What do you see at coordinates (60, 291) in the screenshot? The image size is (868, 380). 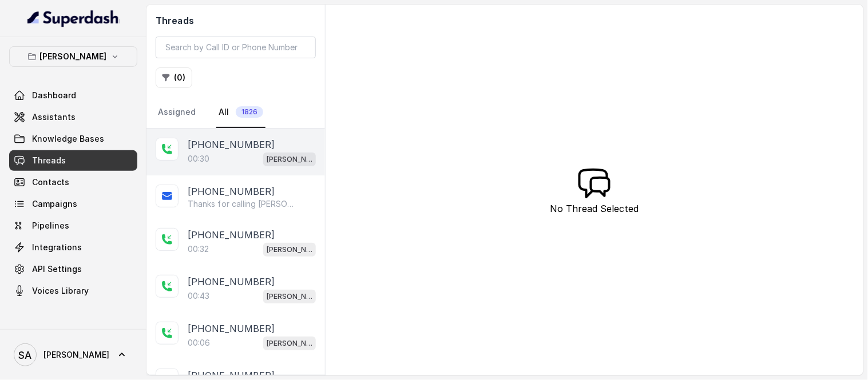 I see `span: Voices Library` at bounding box center [60, 291].